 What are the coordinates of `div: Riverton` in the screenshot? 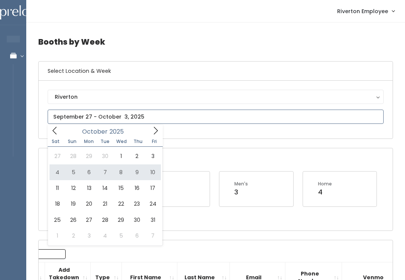 It's located at (216, 97).